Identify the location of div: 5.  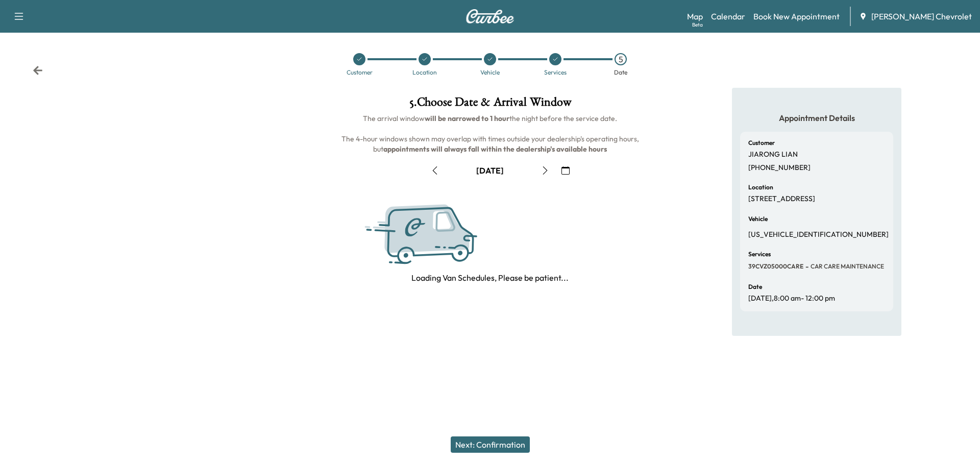
(621, 59).